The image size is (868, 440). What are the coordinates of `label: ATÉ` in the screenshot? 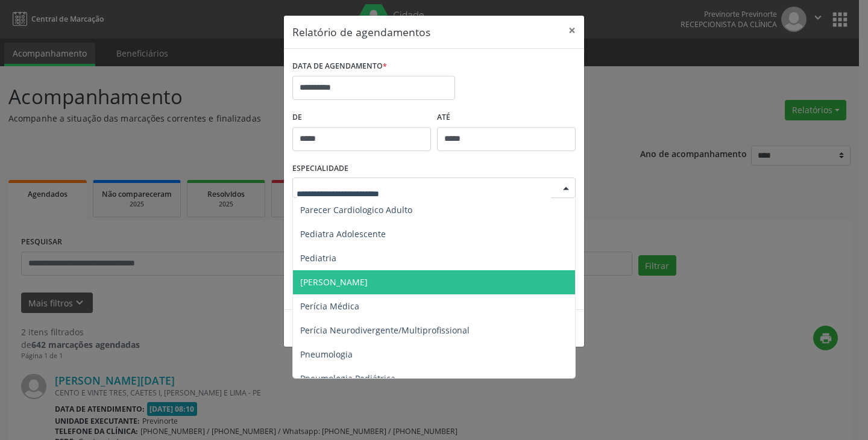 It's located at (506, 117).